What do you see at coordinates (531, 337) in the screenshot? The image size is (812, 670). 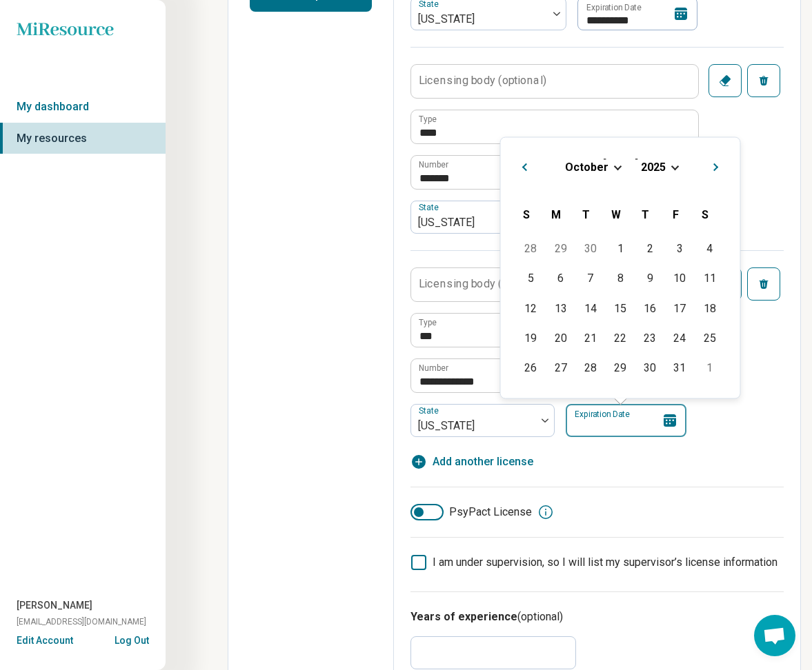 I see `div: Choose Sunday, October 19th, 2025` at bounding box center [531, 337].